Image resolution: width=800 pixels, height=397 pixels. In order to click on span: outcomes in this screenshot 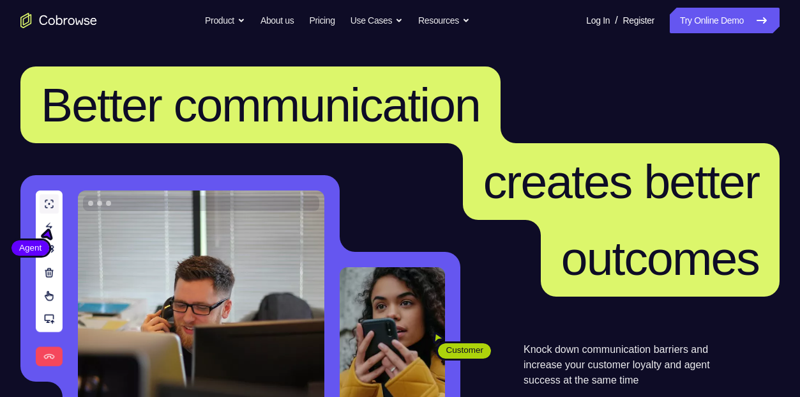, I will do `click(661, 258)`.